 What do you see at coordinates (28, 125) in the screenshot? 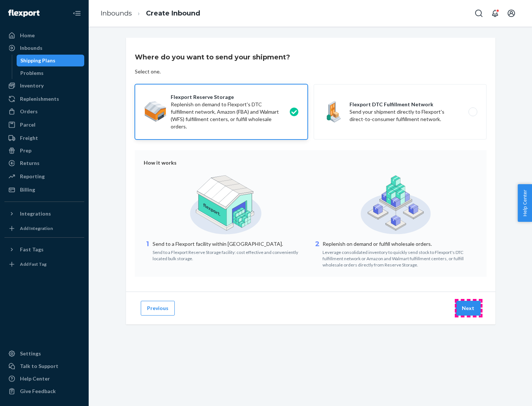
I see `div: Parcel` at bounding box center [28, 125].